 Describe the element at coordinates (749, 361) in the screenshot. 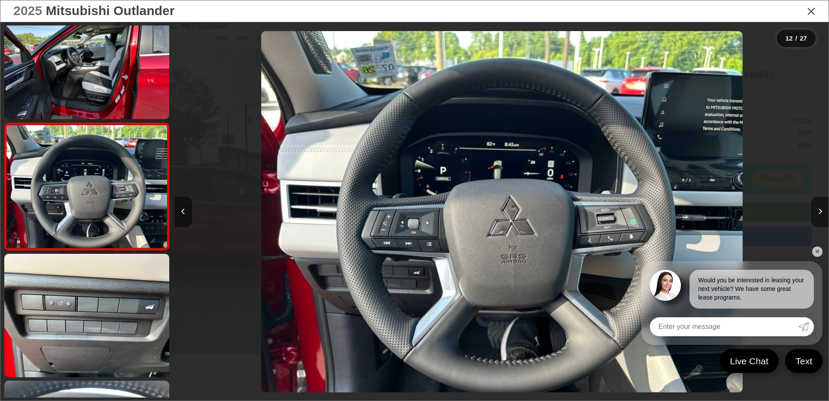

I see `a: Live Chat` at that location.